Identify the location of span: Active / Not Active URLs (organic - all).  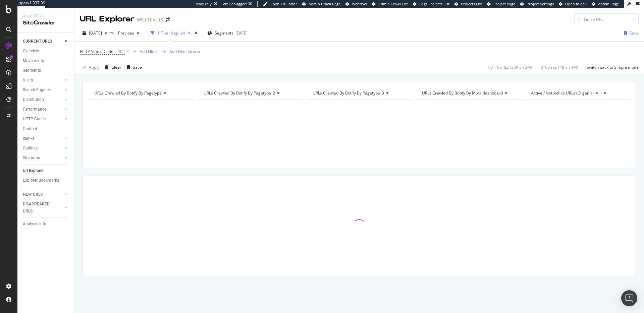
(566, 93).